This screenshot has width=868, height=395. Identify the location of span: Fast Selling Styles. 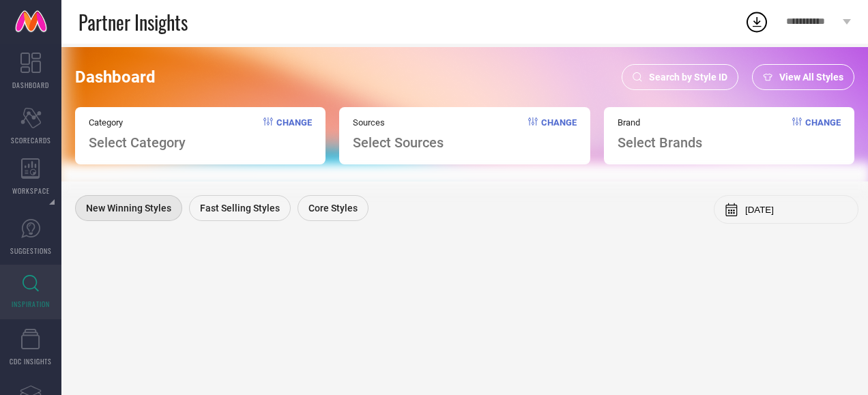
(239, 208).